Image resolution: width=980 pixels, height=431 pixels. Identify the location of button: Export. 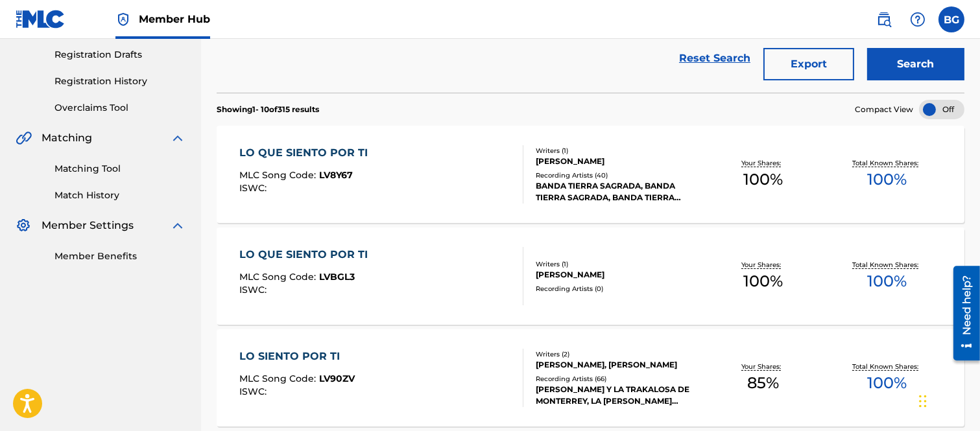
(809, 64).